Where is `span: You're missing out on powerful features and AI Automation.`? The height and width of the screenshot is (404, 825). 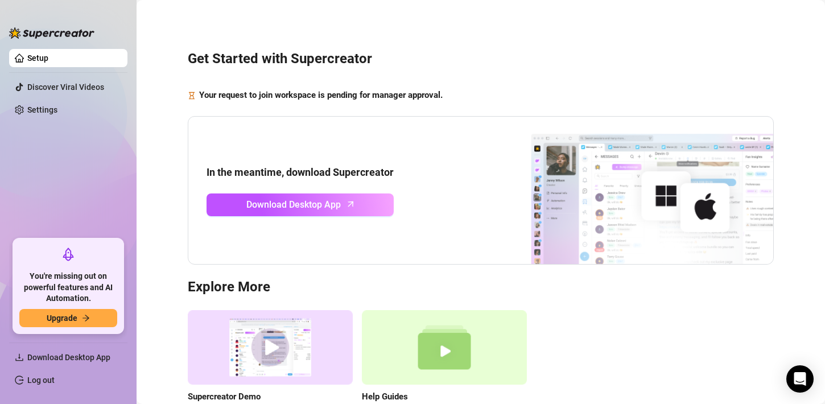
span: You're missing out on powerful features and AI Automation. is located at coordinates (68, 287).